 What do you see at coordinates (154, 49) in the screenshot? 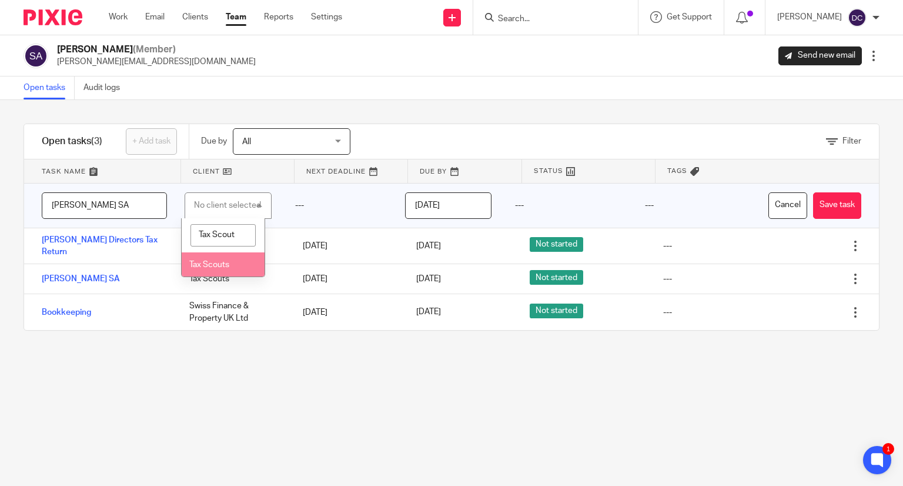
I see `span: (Member)` at bounding box center [154, 49].